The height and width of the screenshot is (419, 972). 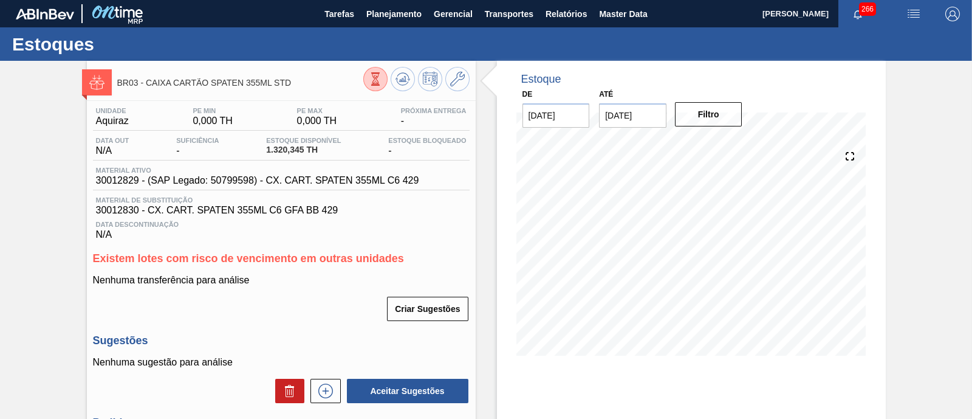 I want to click on span: Existem lotes com risco de vencimento em outras unidades, so click(x=248, y=258).